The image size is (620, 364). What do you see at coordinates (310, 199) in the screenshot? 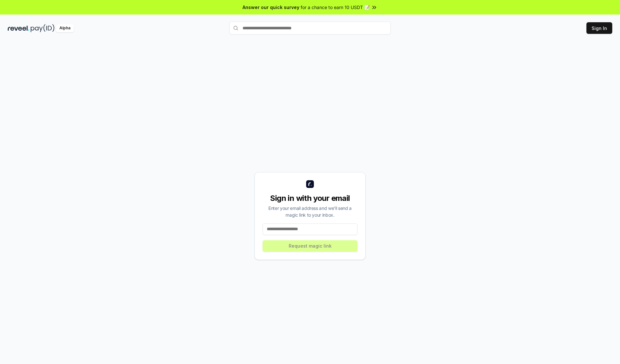
I see `div: Sign in with your email` at bounding box center [310, 199].